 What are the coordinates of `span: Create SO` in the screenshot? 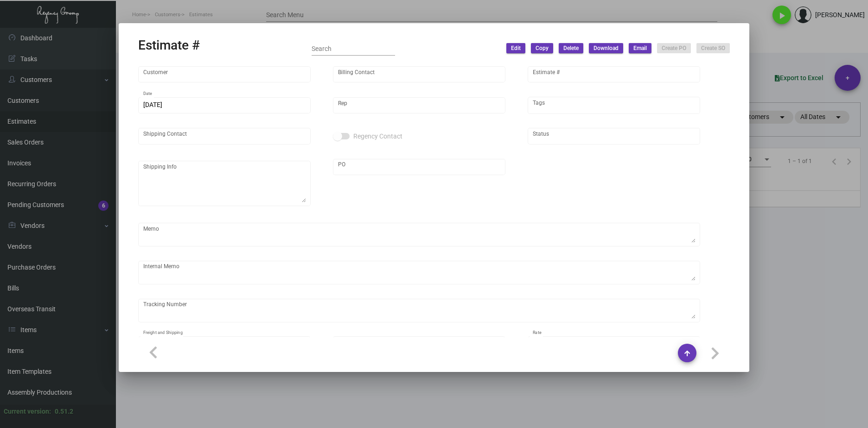 It's located at (713, 48).